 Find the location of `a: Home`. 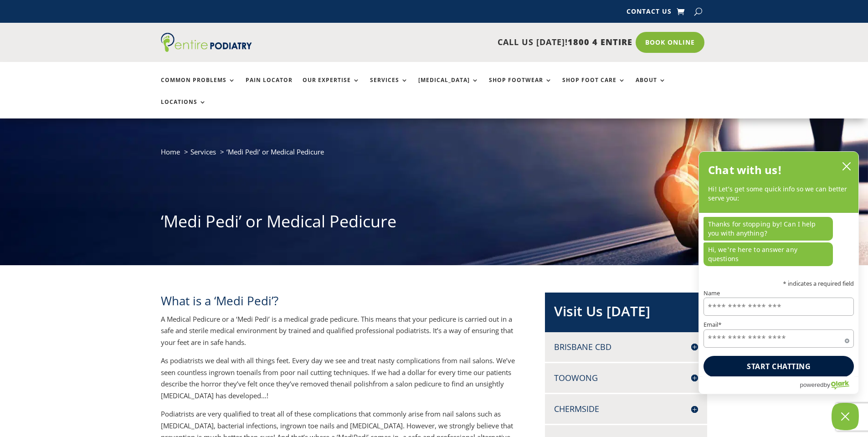

a: Home is located at coordinates (170, 152).